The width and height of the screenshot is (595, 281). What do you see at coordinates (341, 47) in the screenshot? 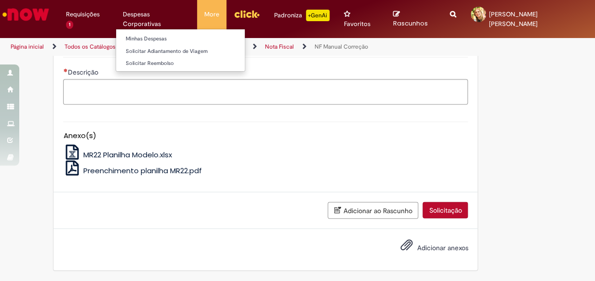
I see `a: NF Manual Correção` at bounding box center [341, 47].